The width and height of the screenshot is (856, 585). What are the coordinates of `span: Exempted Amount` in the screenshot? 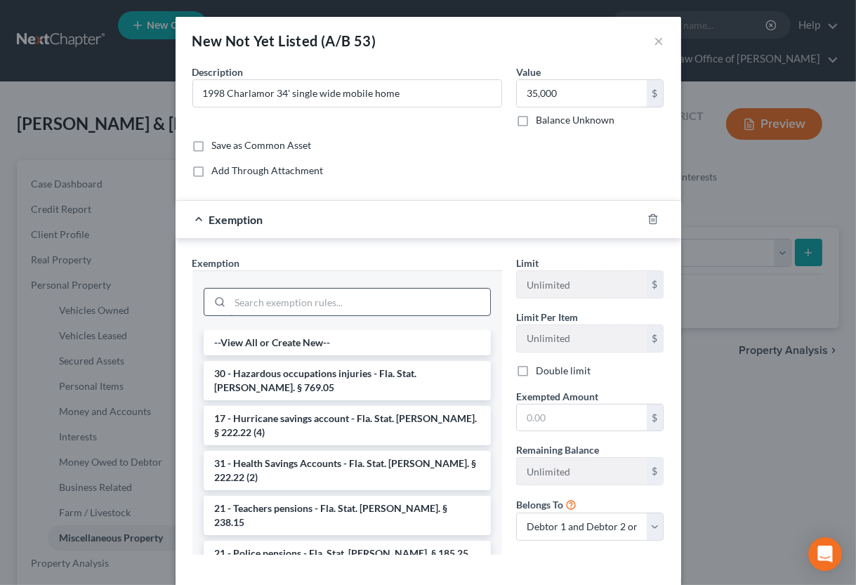 It's located at (557, 396).